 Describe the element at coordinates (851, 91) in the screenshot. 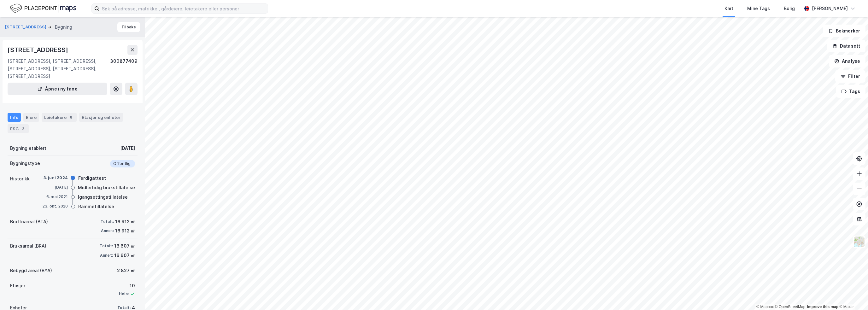

I see `button: Tags` at that location.